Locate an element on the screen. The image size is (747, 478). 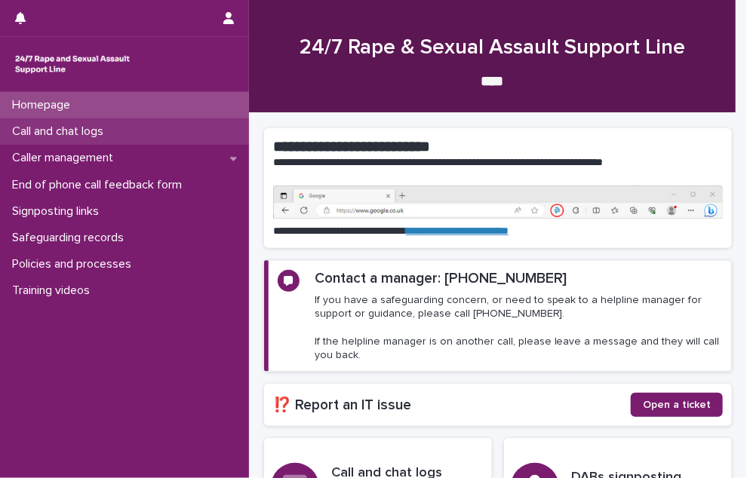
p: Homepage is located at coordinates (44, 105).